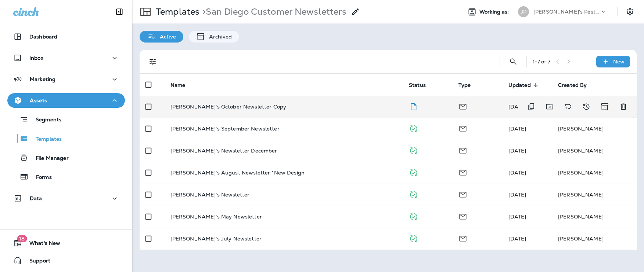 This screenshot has width=644, height=272. I want to click on p: Marketing, so click(42, 79).